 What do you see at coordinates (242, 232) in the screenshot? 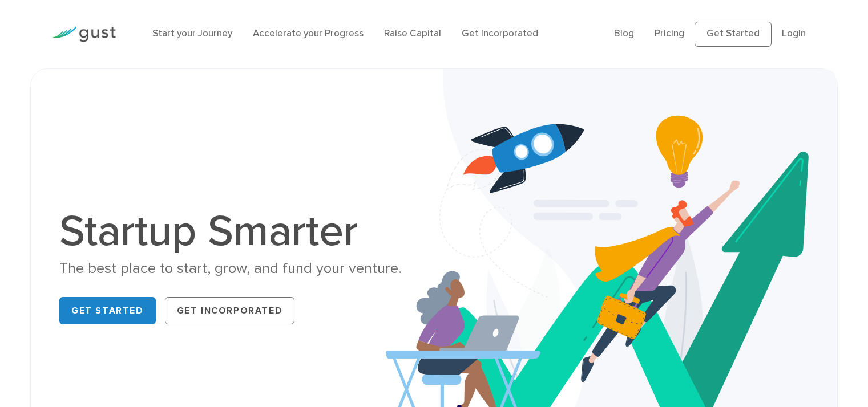
I see `h1: Startup Smarter` at bounding box center [242, 232].